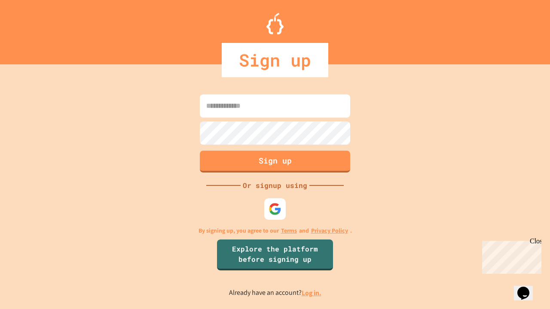  Describe the element at coordinates (275, 293) in the screenshot. I see `p: Already have an account?` at that location.